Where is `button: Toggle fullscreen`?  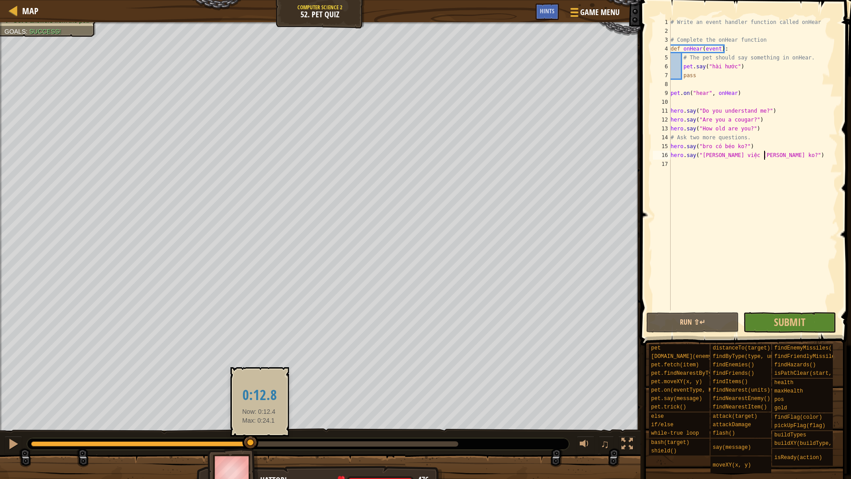
button: Toggle fullscreen is located at coordinates (627, 445).